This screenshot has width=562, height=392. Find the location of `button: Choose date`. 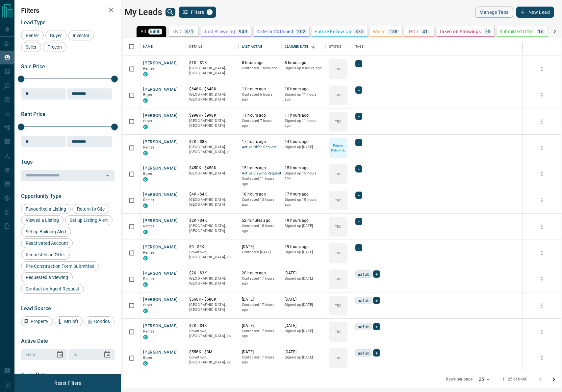

button: Choose date is located at coordinates (107, 354).